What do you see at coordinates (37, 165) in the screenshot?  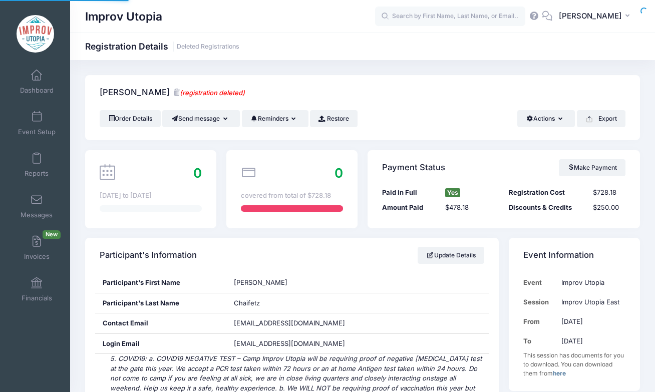 I see `a: Reports` at bounding box center [37, 165].